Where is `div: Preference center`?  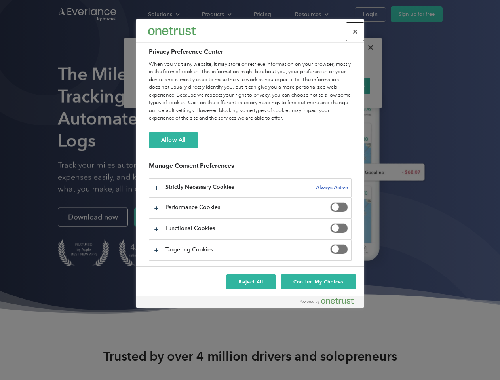
div: Preference center is located at coordinates (250, 163).